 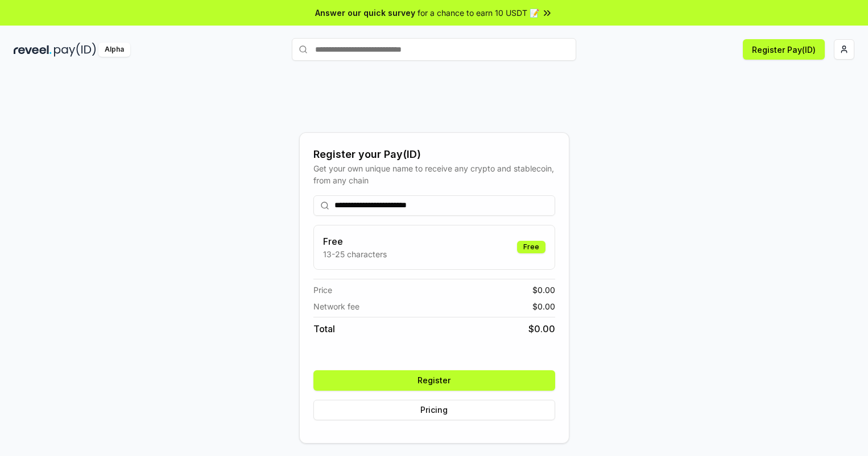 I want to click on h3: Free, so click(x=355, y=242).